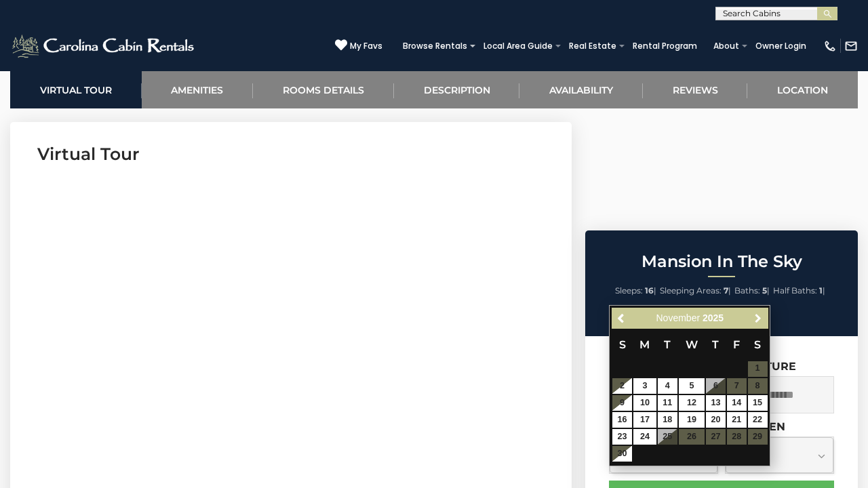  Describe the element at coordinates (757, 403) in the screenshot. I see `a: 15` at that location.